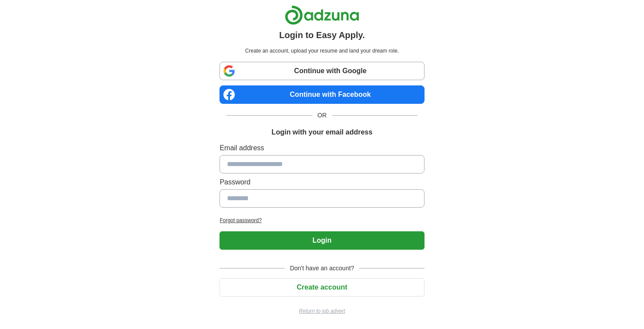 The width and height of the screenshot is (644, 329). Describe the element at coordinates (322, 51) in the screenshot. I see `p: Create an account, upload your resume and land your dream role.` at that location.